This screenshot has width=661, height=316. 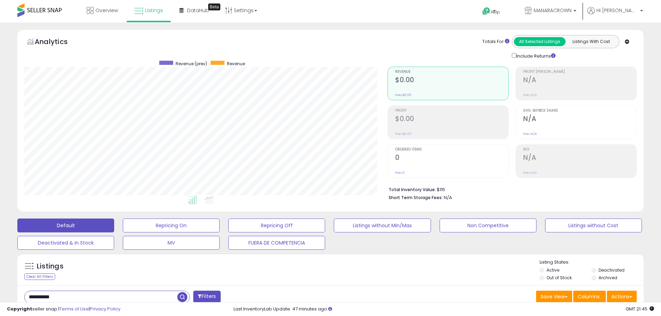 What do you see at coordinates (154, 10) in the screenshot?
I see `span: Listings` at bounding box center [154, 10].